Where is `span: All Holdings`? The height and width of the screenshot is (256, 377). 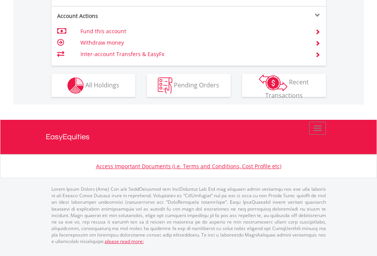
span: All Holdings is located at coordinates (102, 85).